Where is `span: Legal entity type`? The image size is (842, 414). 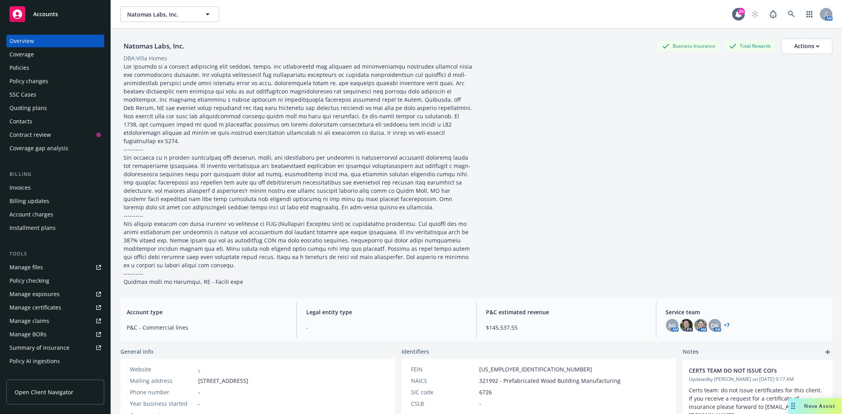 span: Legal entity type is located at coordinates (386, 312).